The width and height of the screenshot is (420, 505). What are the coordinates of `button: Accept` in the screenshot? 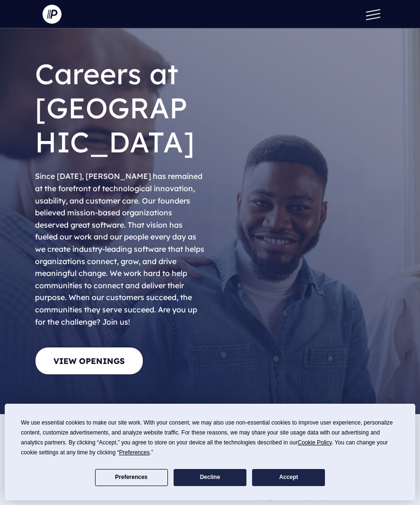 It's located at (288, 477).